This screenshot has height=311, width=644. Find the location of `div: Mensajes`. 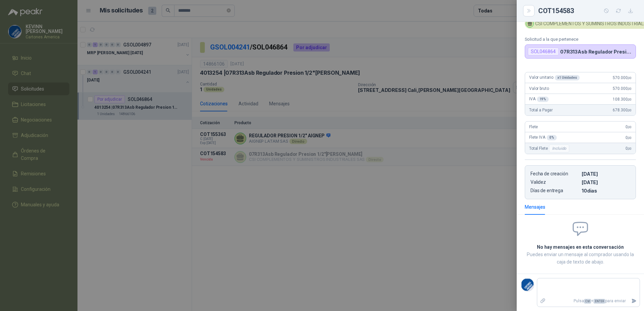

div: Mensajes is located at coordinates (535, 207).